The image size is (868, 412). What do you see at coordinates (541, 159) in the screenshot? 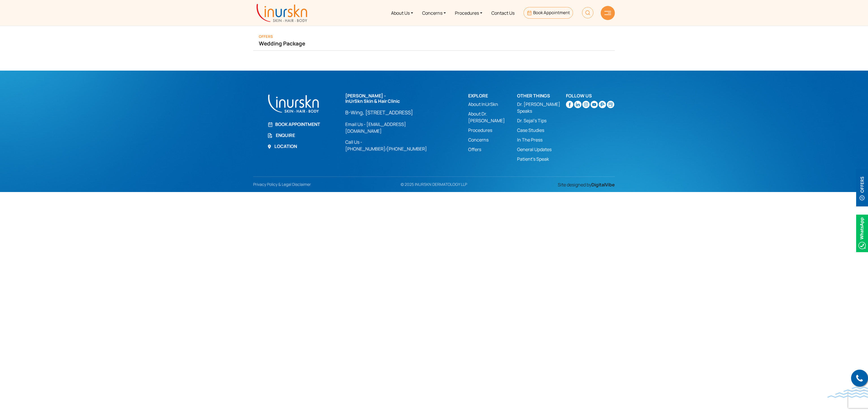
I see `a: Patient’s Speak` at bounding box center [541, 159].